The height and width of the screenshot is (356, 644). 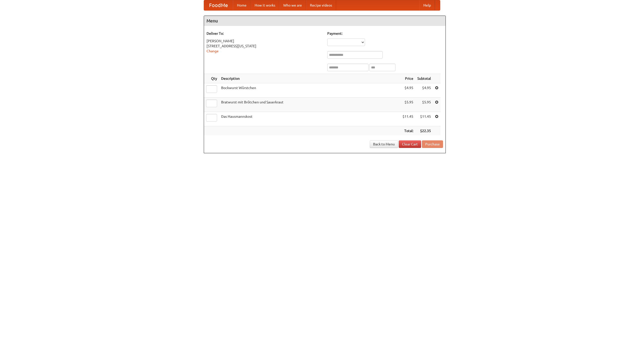 What do you see at coordinates (408, 131) in the screenshot?
I see `th: Total:` at bounding box center [408, 131].